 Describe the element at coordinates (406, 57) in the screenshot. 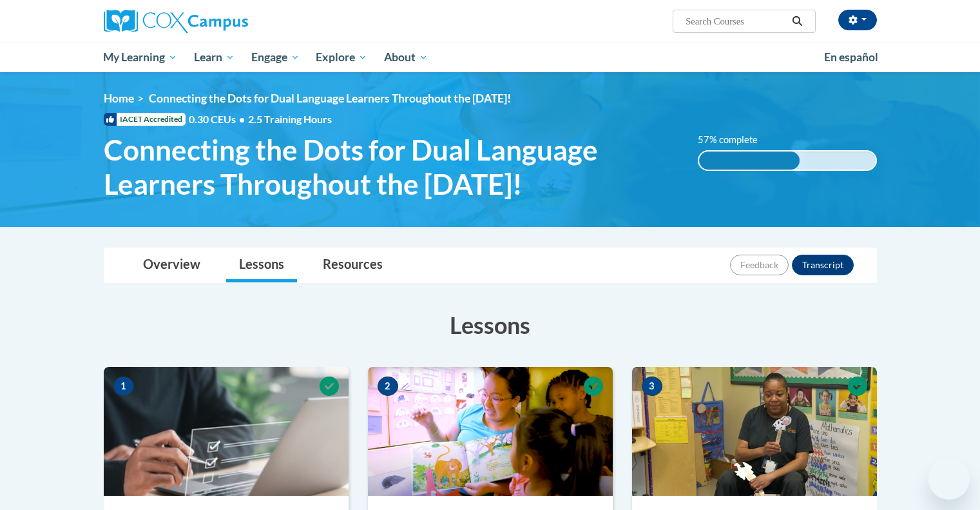

I see `span: About` at that location.